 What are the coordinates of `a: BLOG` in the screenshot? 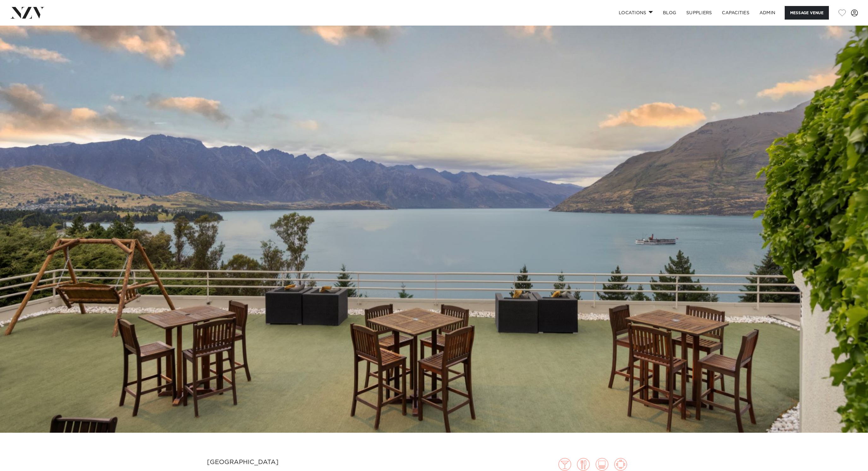 It's located at (669, 13).